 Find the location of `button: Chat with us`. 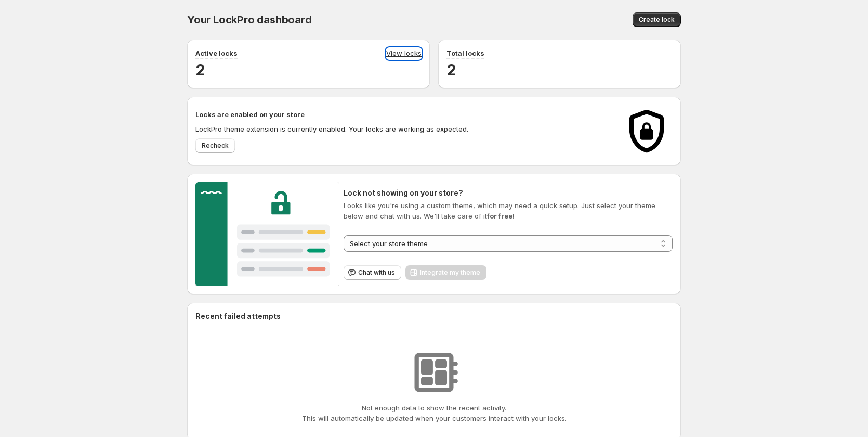

button: Chat with us is located at coordinates (372, 272).